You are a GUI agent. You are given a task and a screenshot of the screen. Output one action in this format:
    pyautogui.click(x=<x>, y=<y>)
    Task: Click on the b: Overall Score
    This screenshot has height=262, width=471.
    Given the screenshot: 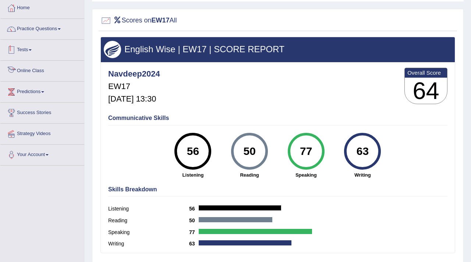 What is the action you would take?
    pyautogui.click(x=426, y=73)
    